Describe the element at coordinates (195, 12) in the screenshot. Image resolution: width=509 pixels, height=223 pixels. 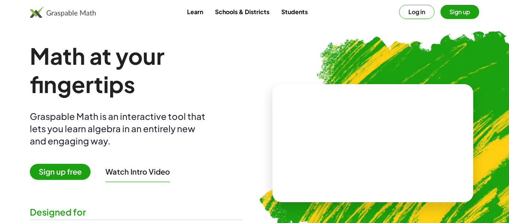
I see `a: Learn` at that location.